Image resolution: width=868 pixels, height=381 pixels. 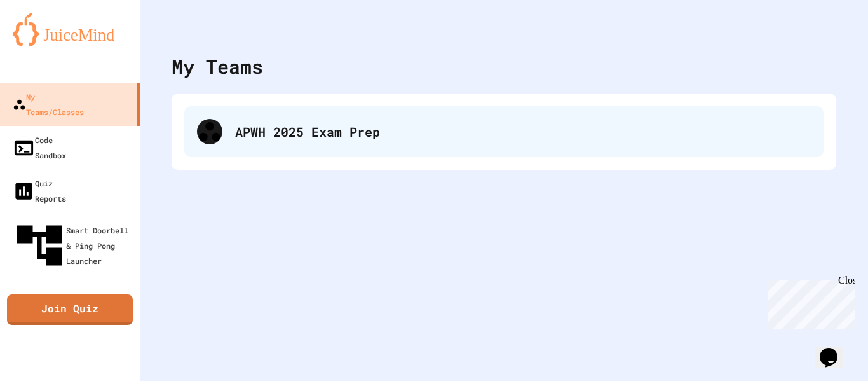 I want to click on div: Smart Doorbell & Ping Pong Launcher, so click(x=74, y=246).